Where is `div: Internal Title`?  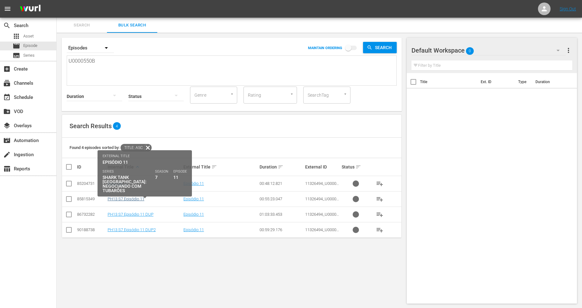
div: Internal Title is located at coordinates (145, 167).